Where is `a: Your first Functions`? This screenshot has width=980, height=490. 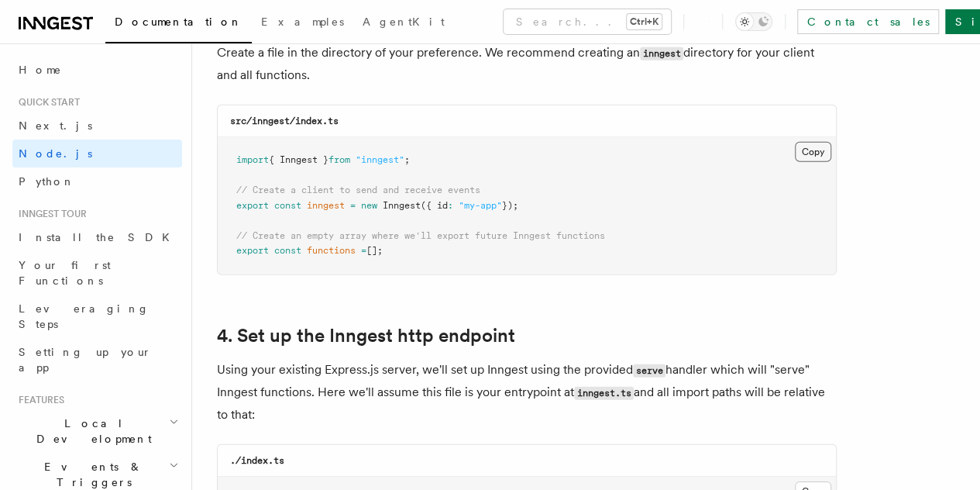
a: Your first Functions is located at coordinates (97, 273).